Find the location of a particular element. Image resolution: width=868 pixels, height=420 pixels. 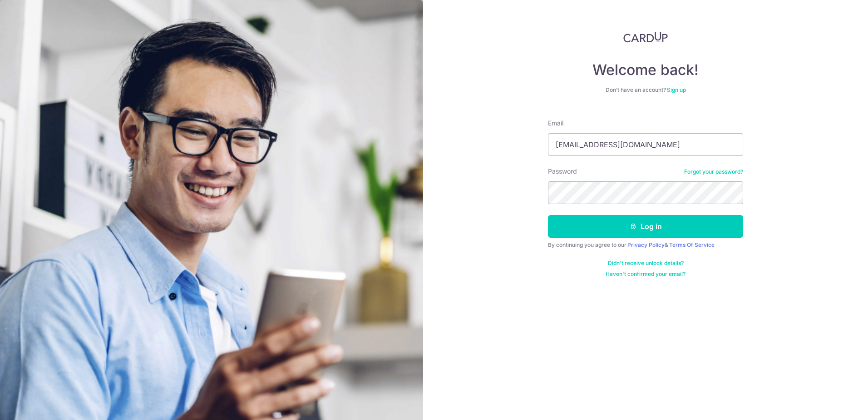

a: Sign up is located at coordinates (677, 90).